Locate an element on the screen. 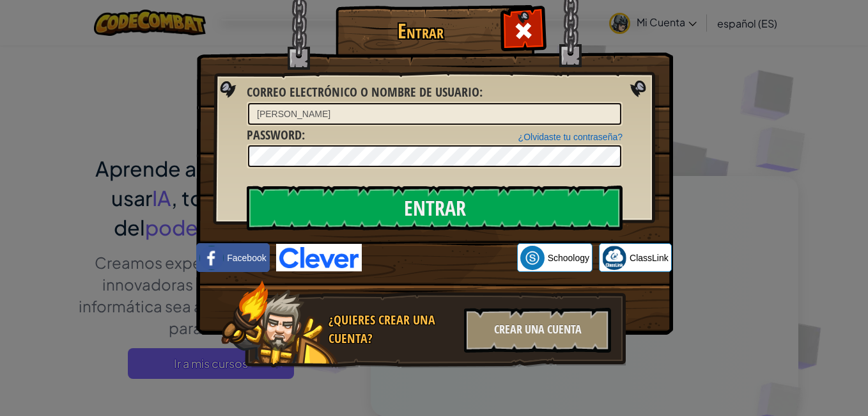 The image size is (868, 416). img: facebook_small.png is located at coordinates (212, 258).